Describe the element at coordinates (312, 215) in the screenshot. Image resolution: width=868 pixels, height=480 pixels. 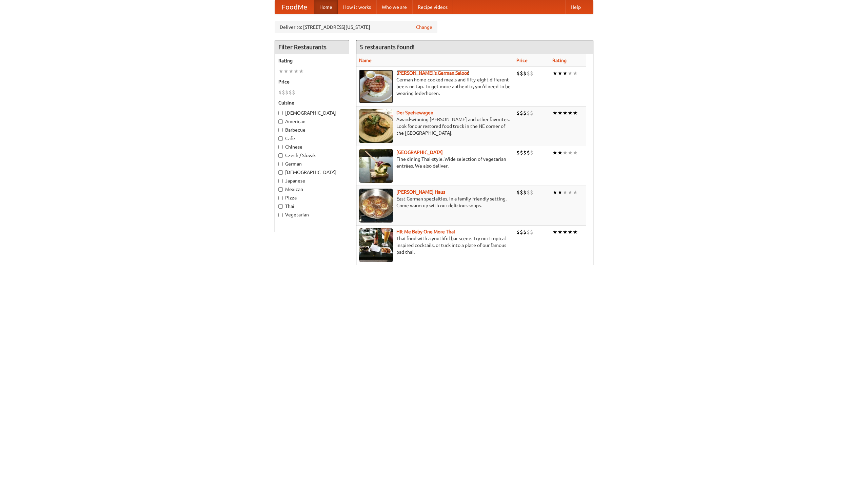
I see `label: Vegetarian` at that location.